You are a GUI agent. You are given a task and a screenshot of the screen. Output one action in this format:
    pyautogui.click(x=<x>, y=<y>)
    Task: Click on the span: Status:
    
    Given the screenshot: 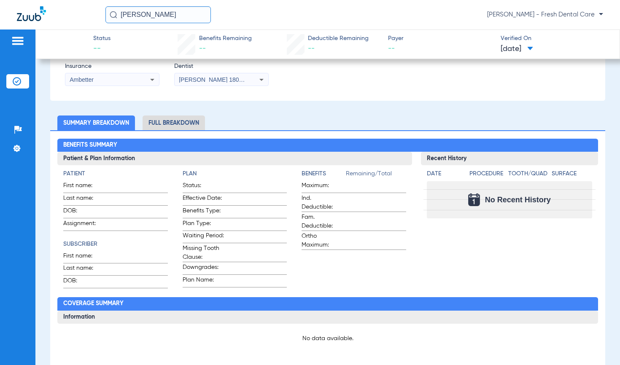 What is the action you would take?
    pyautogui.click(x=203, y=187)
    